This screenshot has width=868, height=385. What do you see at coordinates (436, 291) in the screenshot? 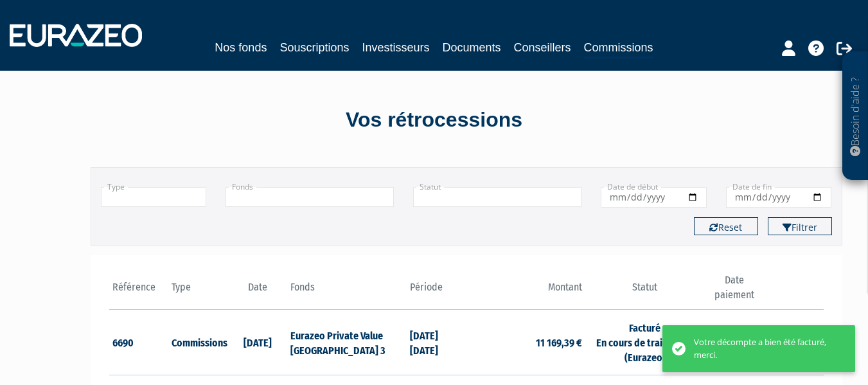
I see `th: Période` at bounding box center [436, 291].